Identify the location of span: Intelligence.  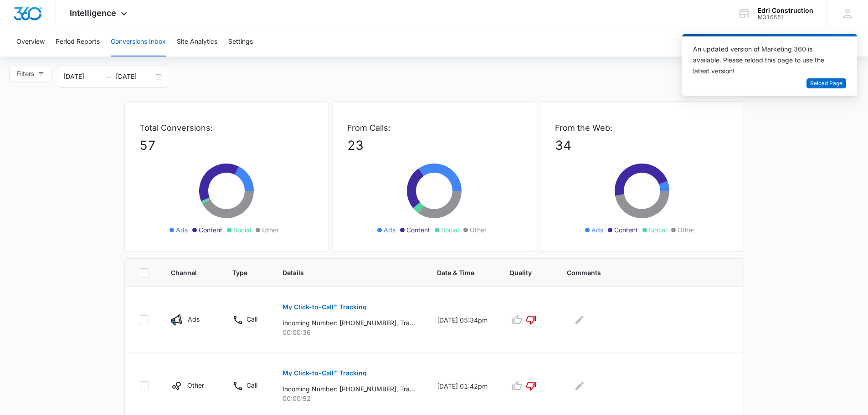
(93, 13).